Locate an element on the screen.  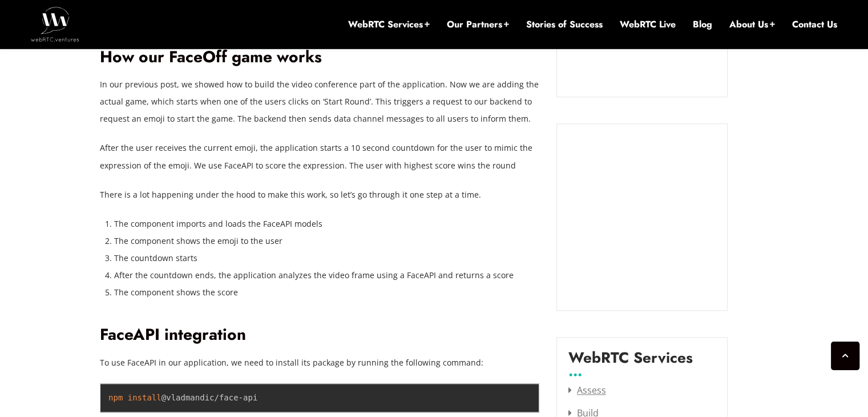
li: After the countdown ends, the application analyzes the video frame using a FaceAPI and returns a ... is located at coordinates (327, 275).